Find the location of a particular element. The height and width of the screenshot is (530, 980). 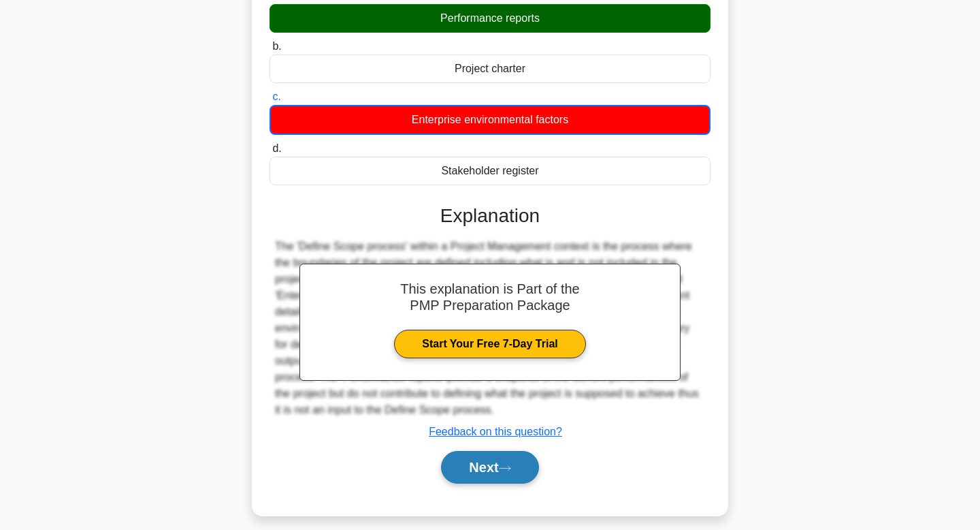

h3: Explanation is located at coordinates (490, 216).